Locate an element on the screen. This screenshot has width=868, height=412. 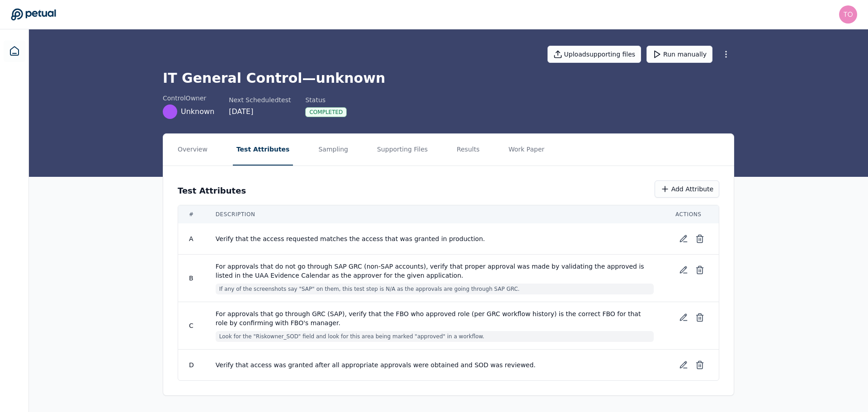
button: Run manually is located at coordinates (679, 54).